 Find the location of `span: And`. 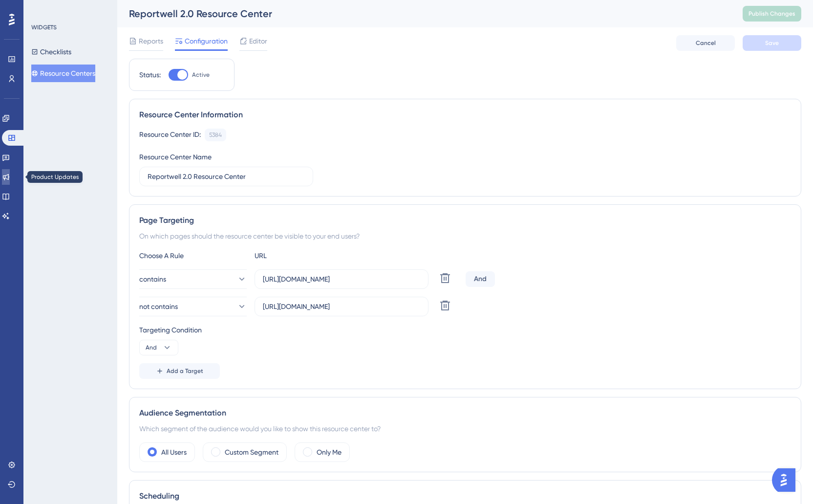

span: And is located at coordinates (151, 347).